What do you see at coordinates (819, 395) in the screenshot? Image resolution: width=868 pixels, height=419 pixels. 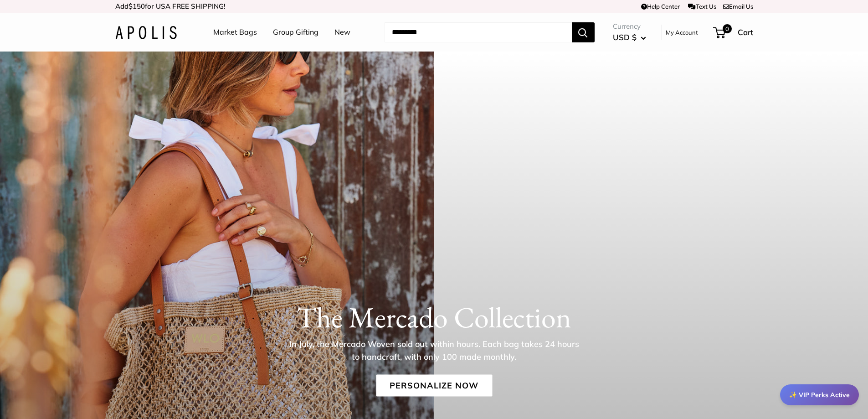 I see `div: ✨ VIP Perks Active` at bounding box center [819, 395].